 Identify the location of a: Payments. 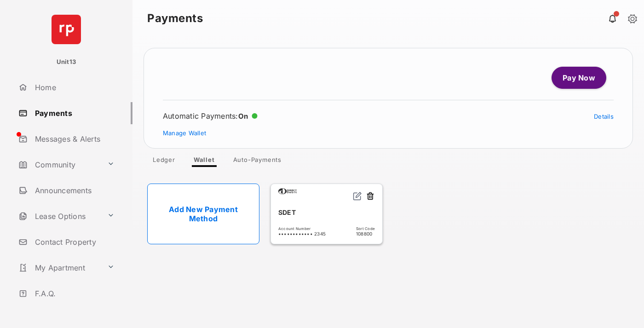
(74, 113).